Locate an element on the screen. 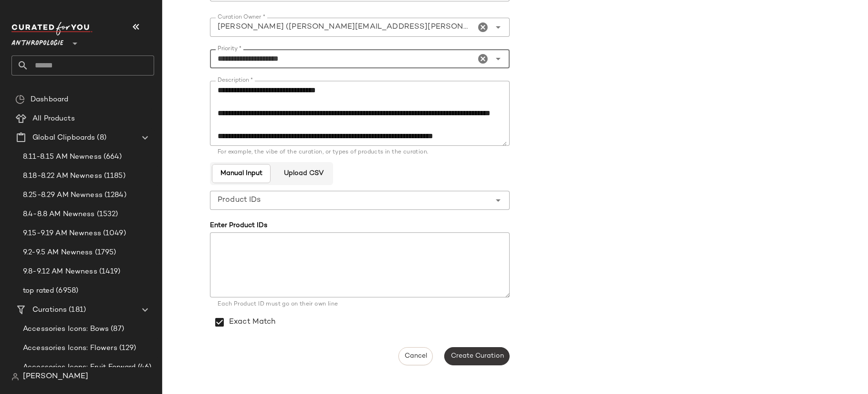 The width and height of the screenshot is (868, 394). span: (1419) is located at coordinates (109, 271).